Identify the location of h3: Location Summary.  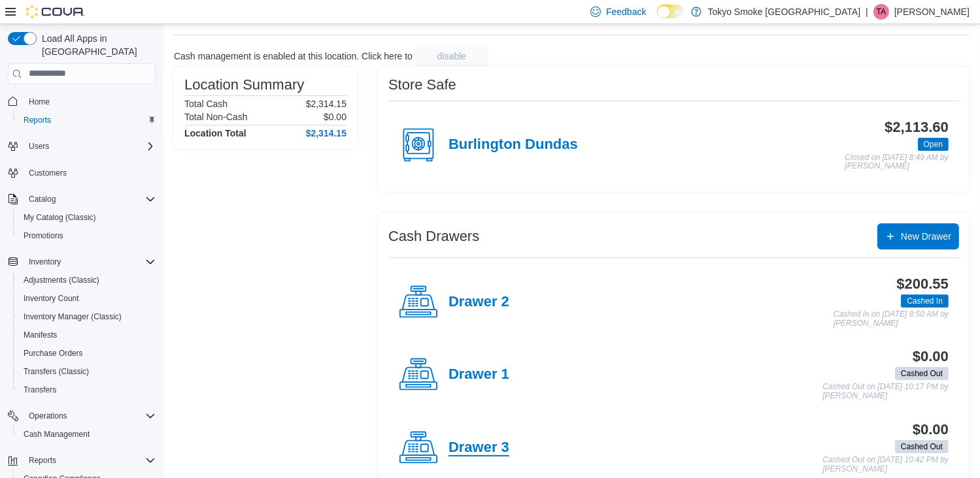
(244, 85).